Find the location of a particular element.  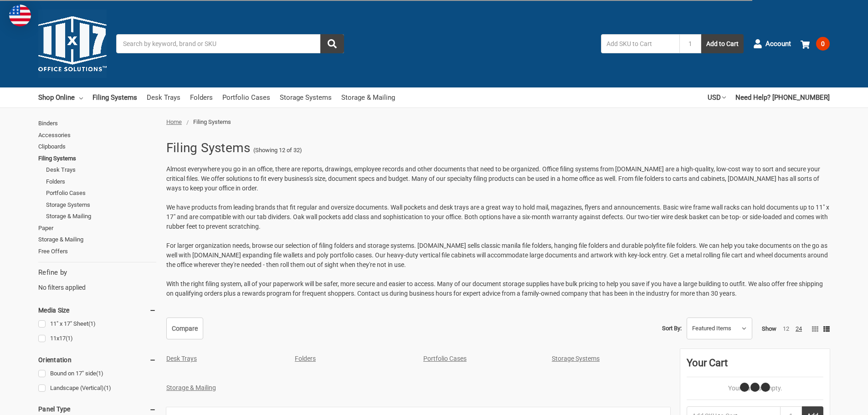

a: Landscape (Vertical) is located at coordinates (97, 388).